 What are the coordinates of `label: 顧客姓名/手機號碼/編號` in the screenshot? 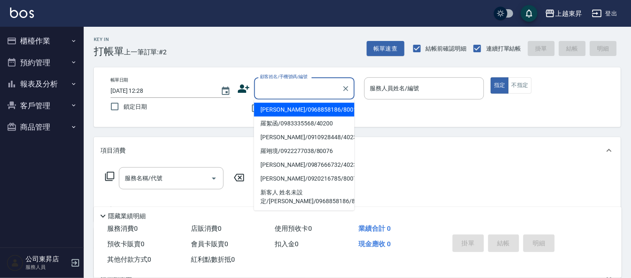 It's located at (284, 77).